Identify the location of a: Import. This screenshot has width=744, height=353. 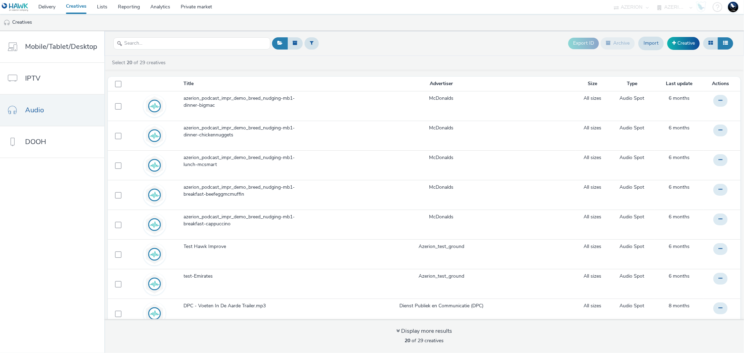
(651, 43).